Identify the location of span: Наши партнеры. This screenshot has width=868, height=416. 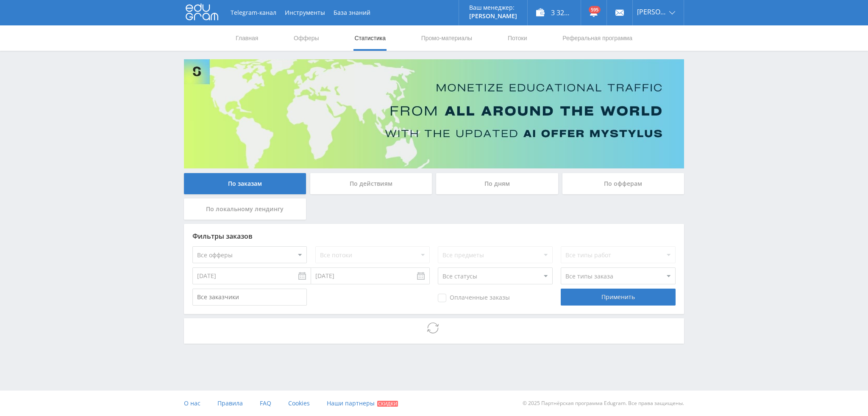
(351, 403).